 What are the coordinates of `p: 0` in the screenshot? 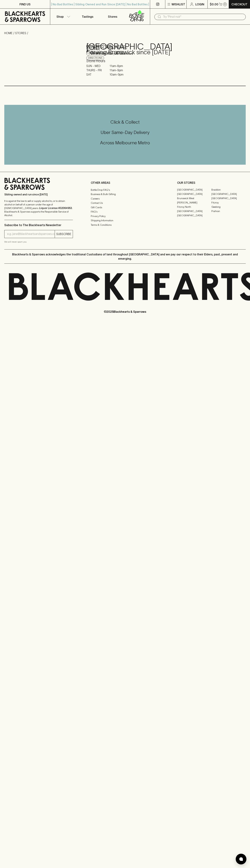 It's located at (225, 4).